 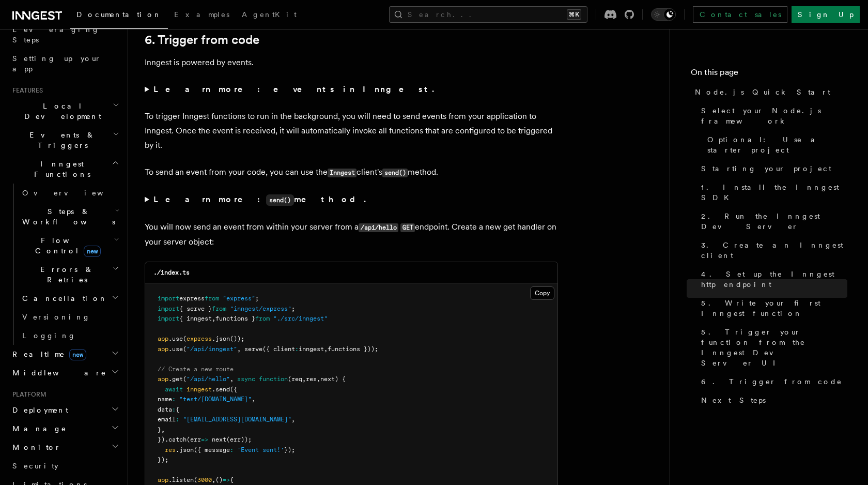 I want to click on summary: Learn more: events in Inngest., so click(x=352, y=89).